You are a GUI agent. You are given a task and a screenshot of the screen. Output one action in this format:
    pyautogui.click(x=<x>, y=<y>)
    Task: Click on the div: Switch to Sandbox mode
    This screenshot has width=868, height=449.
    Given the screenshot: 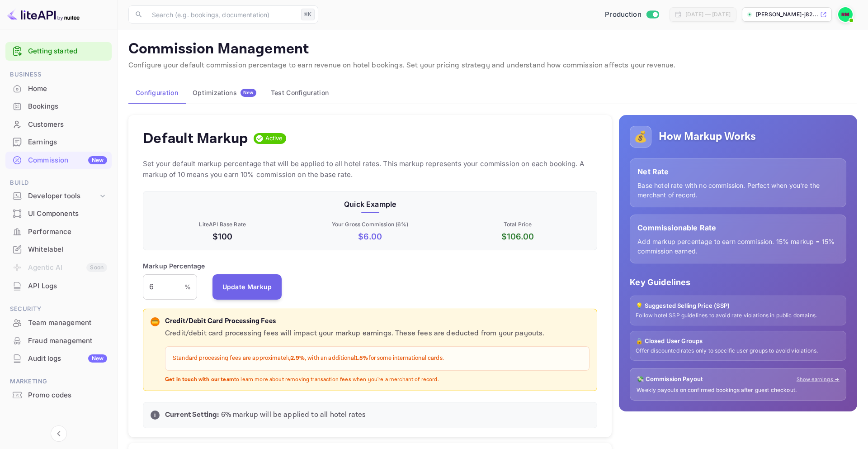 What is the action you would take?
    pyautogui.click(x=632, y=15)
    